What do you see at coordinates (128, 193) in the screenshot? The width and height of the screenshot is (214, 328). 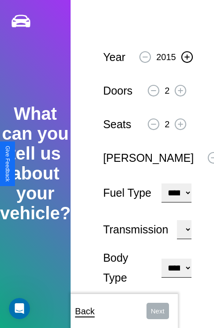 I see `p: Fuel Type` at bounding box center [128, 193].